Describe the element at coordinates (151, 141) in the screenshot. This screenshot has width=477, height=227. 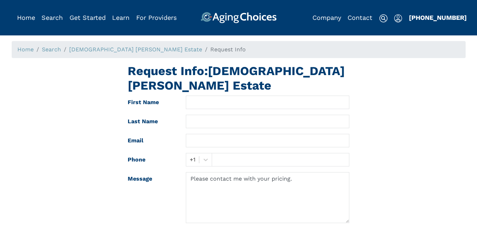
I see `label: Email` at that location.